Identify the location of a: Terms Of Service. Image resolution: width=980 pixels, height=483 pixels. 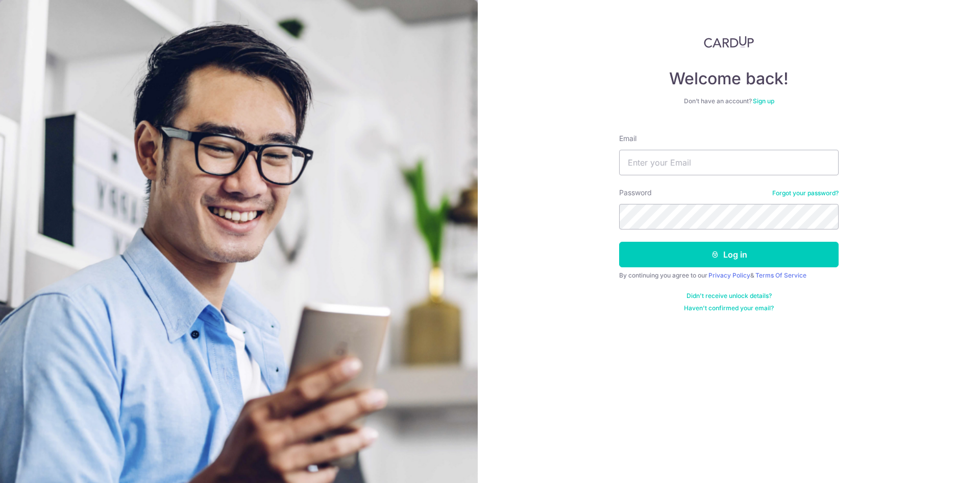
(781, 275).